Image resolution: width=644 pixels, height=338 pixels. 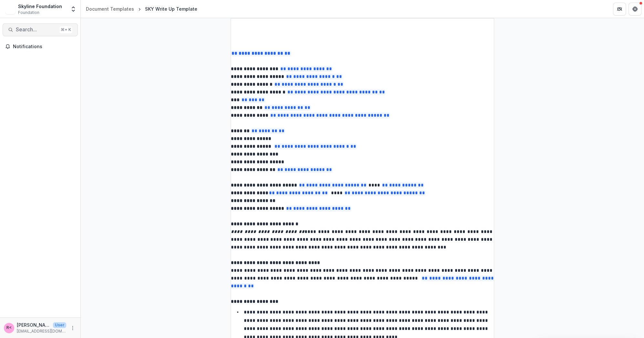 I want to click on button: Notifications, so click(x=40, y=47).